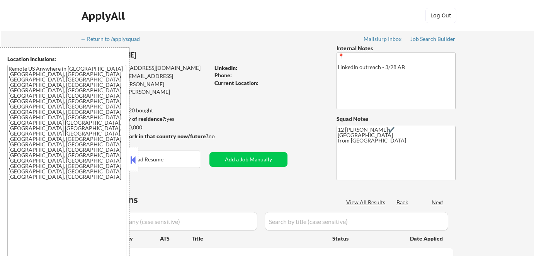  What do you see at coordinates (223, 75) in the screenshot?
I see `strong: Phone:` at bounding box center [223, 75].